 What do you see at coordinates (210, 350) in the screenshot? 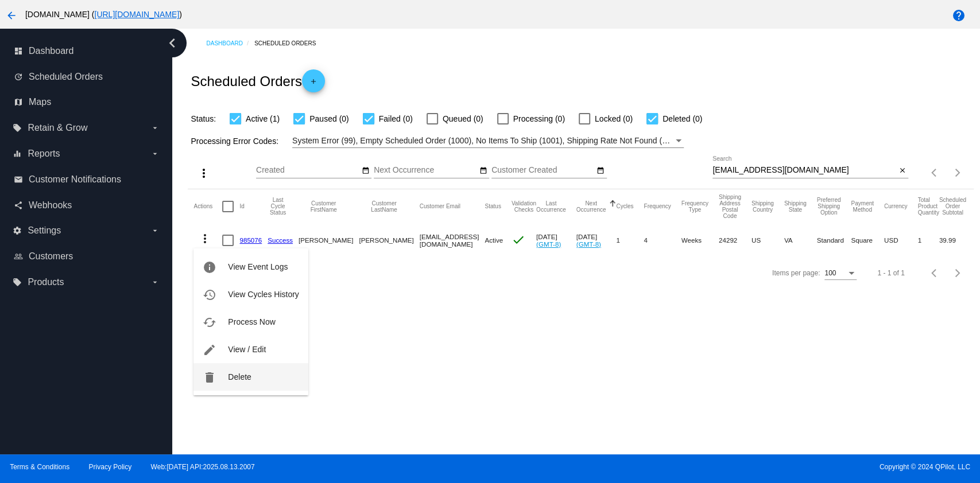
I see `mat-icon: edit` at bounding box center [210, 350].